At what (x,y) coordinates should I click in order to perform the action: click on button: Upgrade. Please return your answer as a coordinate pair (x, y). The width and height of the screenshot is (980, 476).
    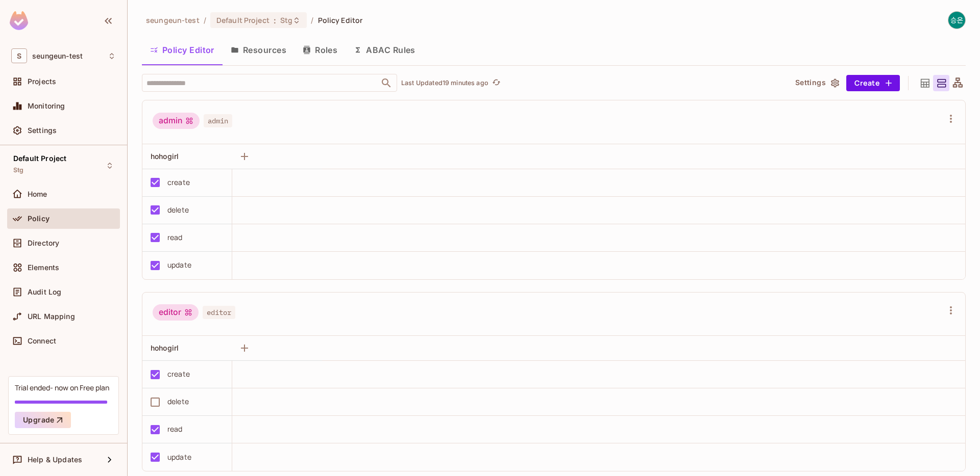
    Looking at the image, I should click on (43, 421).